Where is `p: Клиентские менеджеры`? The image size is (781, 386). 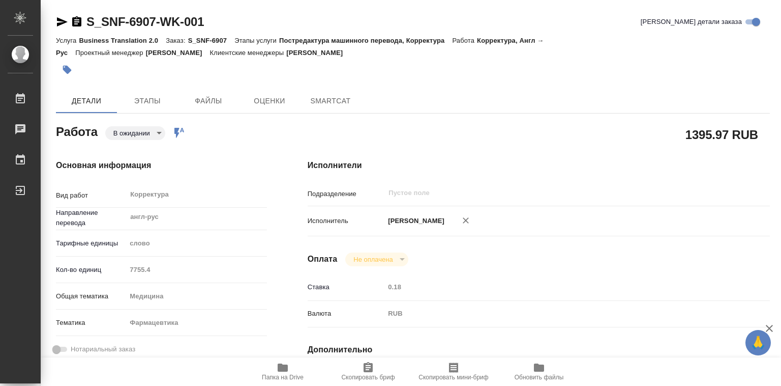 p: Клиентские менеджеры is located at coordinates (248, 52).